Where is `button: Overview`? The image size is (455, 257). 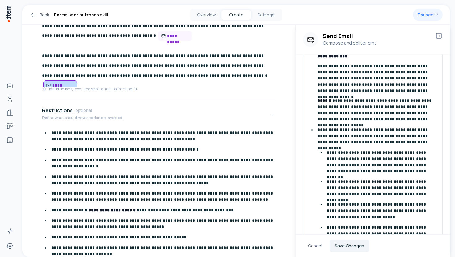 button: Overview is located at coordinates (207, 15).